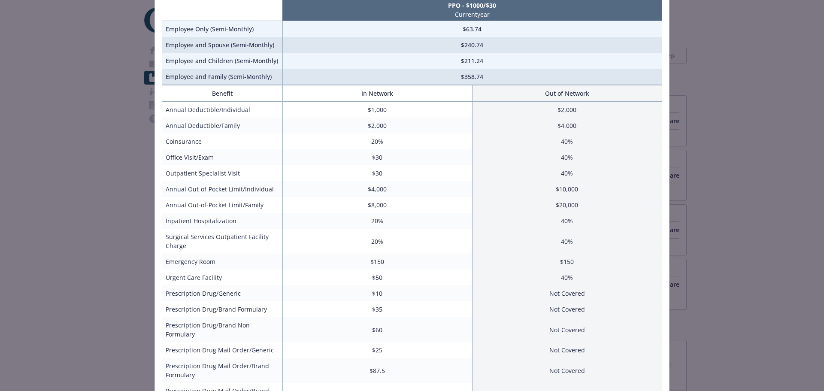  What do you see at coordinates (222, 77) in the screenshot?
I see `td: Employee and Family (Semi-Monthly)` at bounding box center [222, 77].